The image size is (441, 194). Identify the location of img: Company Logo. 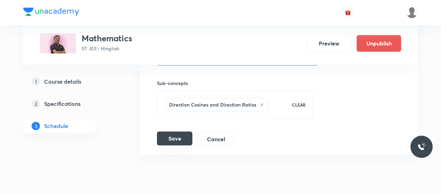
(51, 12).